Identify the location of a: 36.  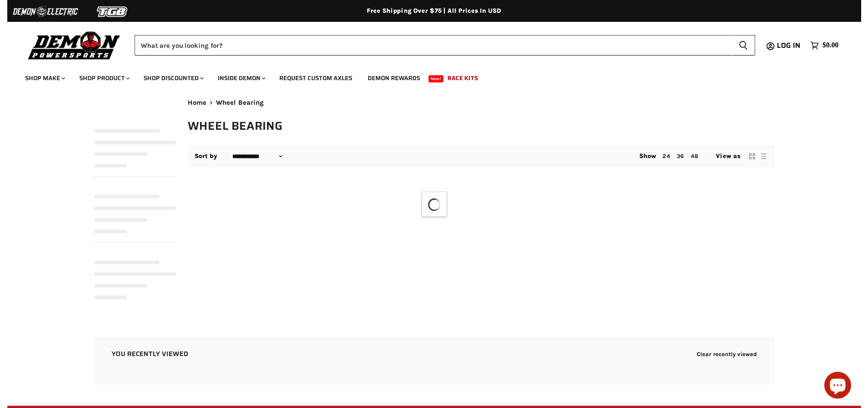
(684, 158).